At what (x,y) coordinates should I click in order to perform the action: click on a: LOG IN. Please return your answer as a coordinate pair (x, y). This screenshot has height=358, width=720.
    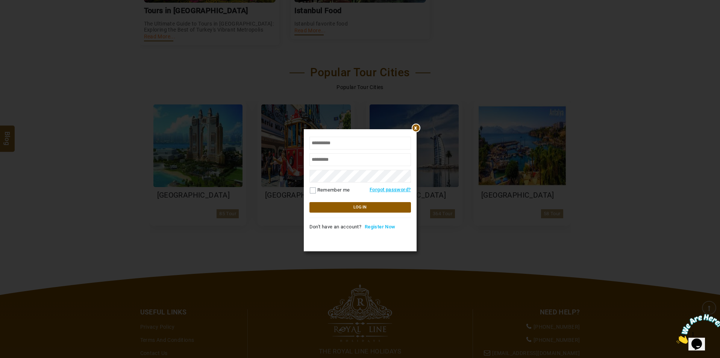
    Looking at the image, I should click on (360, 208).